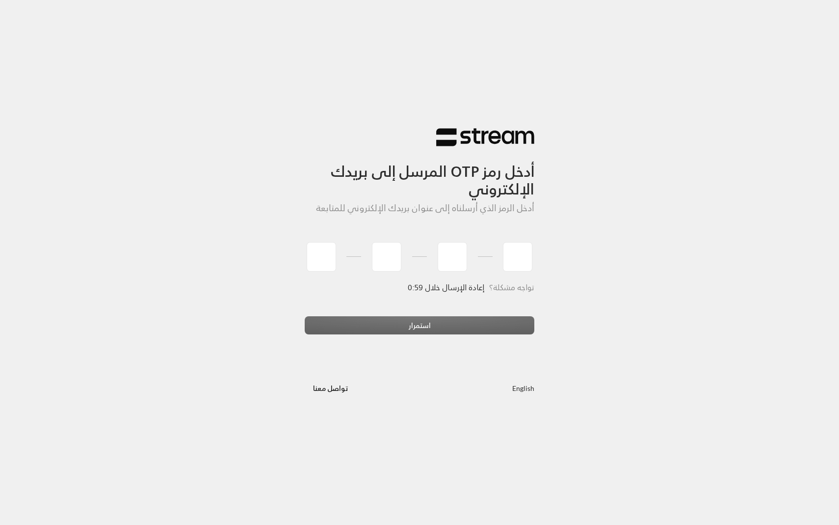 The image size is (839, 525). What do you see at coordinates (446, 287) in the screenshot?
I see `span: إعادة الإرسال خلال 0:59` at bounding box center [446, 287].